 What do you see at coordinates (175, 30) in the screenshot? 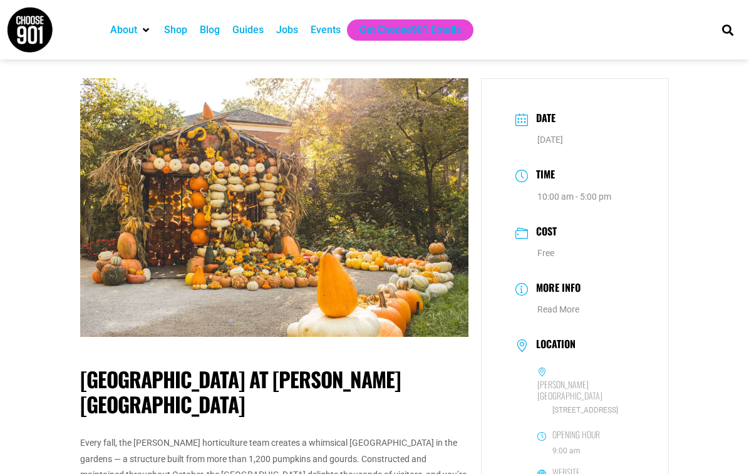
I see `a: Shop` at bounding box center [175, 30].